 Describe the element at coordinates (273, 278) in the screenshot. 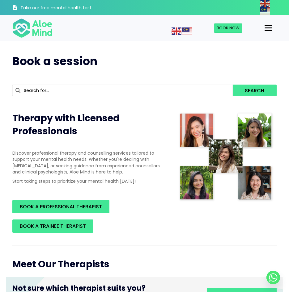

I see `a: Whatsapp` at that location.